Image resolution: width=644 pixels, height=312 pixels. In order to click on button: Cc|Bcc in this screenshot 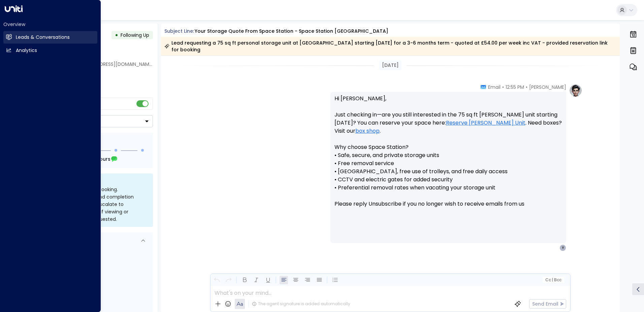, I will do `click(553, 280)`.